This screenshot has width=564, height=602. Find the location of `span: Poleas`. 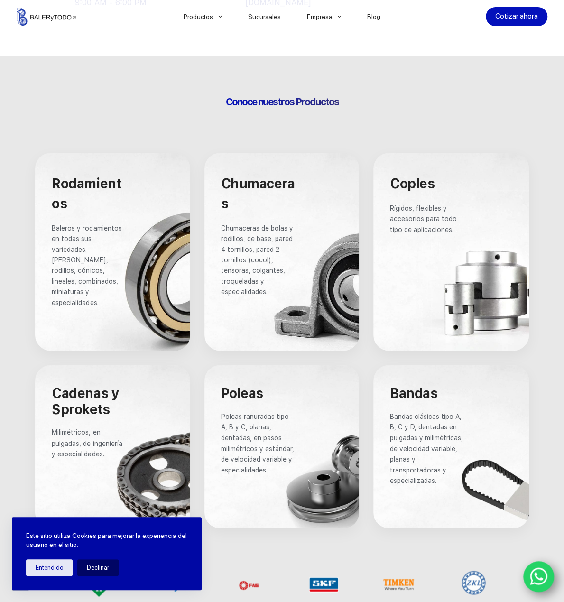

span: Poleas is located at coordinates (242, 393).